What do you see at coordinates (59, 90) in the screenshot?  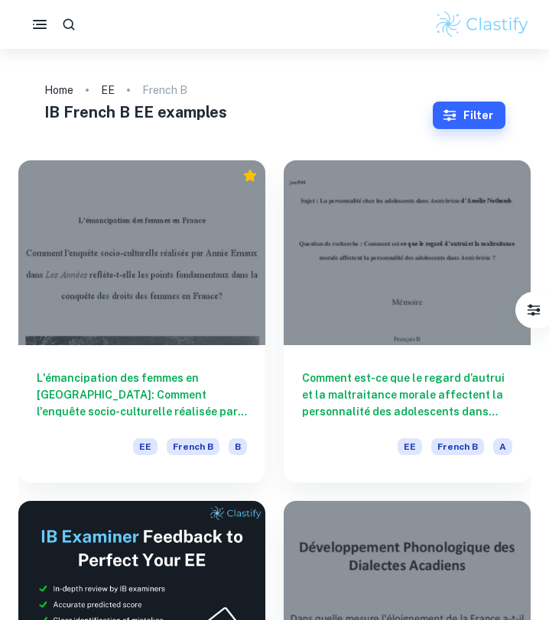 I see `a: Home` at bounding box center [59, 90].